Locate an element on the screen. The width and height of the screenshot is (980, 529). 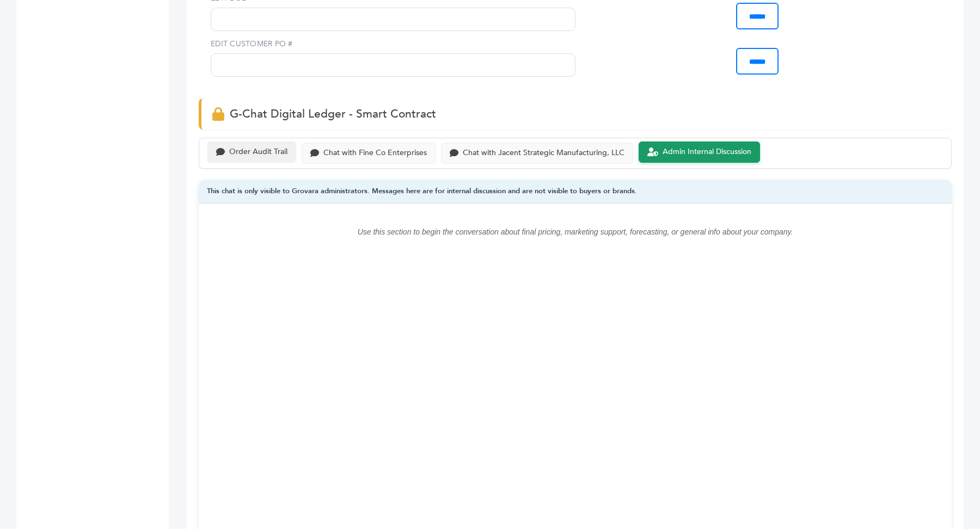
div: Order Audit Trail is located at coordinates (258, 152).